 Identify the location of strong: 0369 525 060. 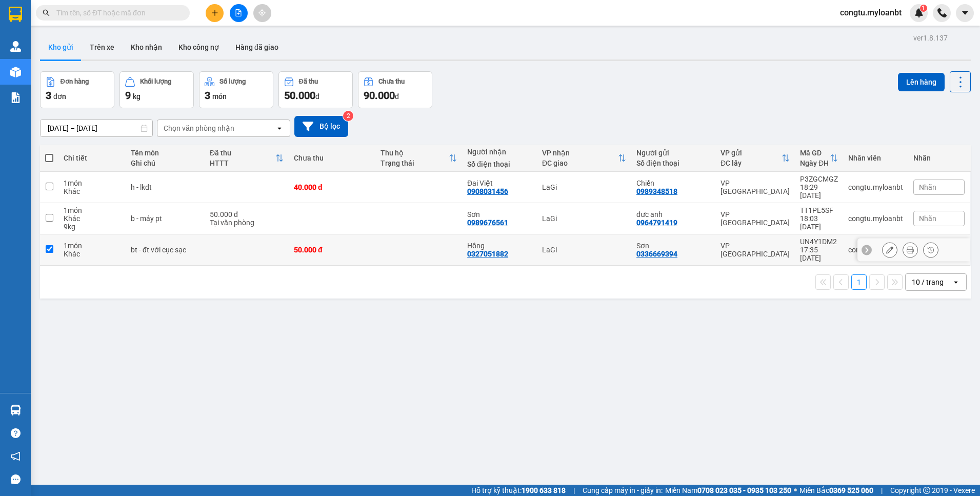
(851, 490).